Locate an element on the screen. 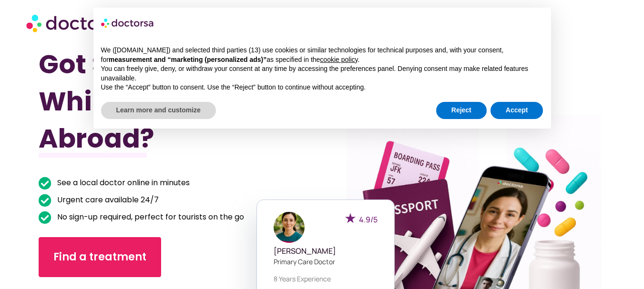 The width and height of the screenshot is (644, 289). span: See a local doctor online in minutes is located at coordinates (122, 183).